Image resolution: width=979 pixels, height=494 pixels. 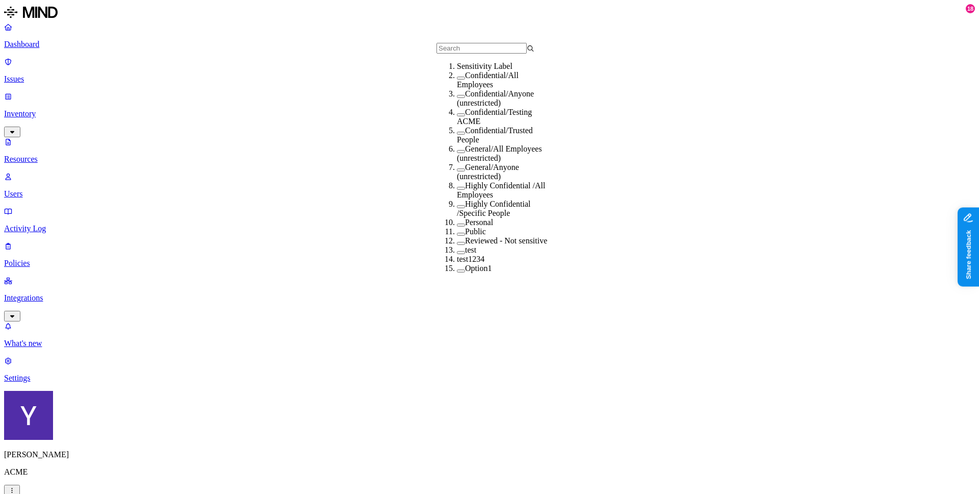 What do you see at coordinates (489, 70) in the screenshot?
I see `a: Issues` at bounding box center [489, 70].